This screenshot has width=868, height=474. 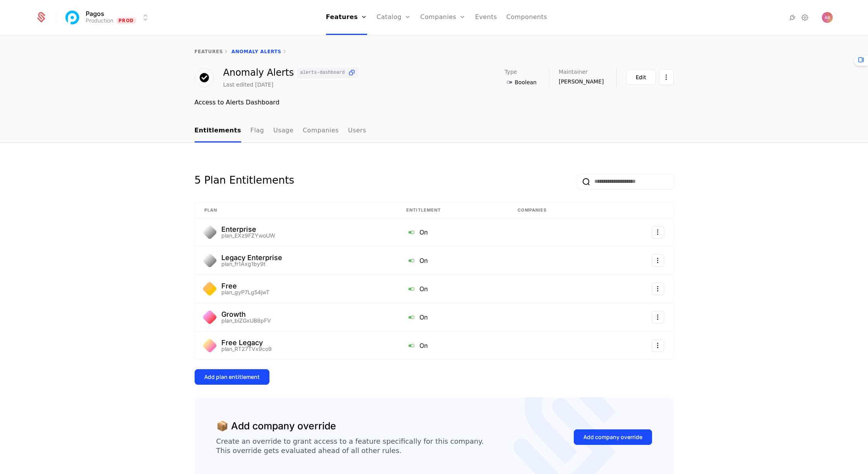 I want to click on a: Companies, so click(x=321, y=131).